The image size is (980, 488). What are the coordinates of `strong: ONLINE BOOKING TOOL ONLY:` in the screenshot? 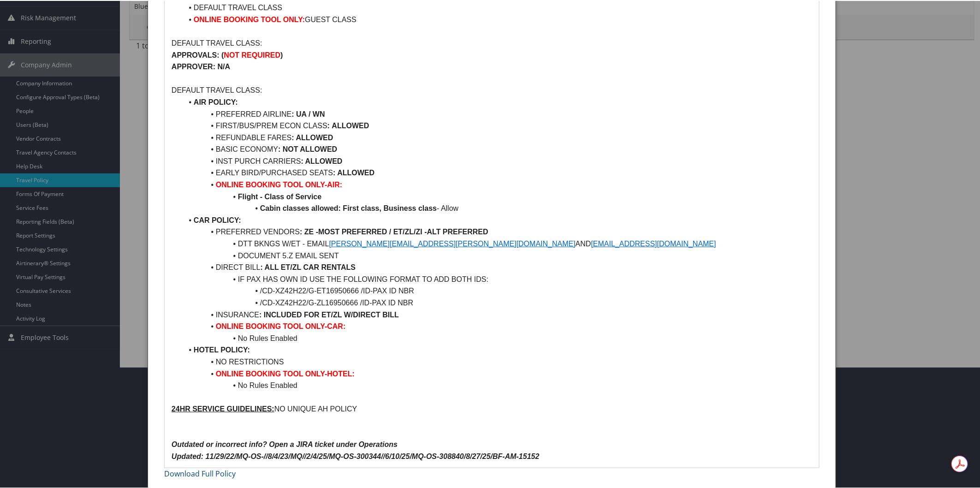 It's located at (249, 19).